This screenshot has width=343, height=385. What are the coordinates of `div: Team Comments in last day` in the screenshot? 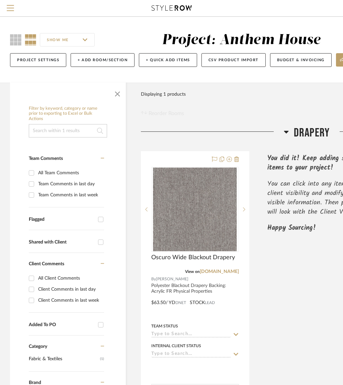 It's located at (70, 184).